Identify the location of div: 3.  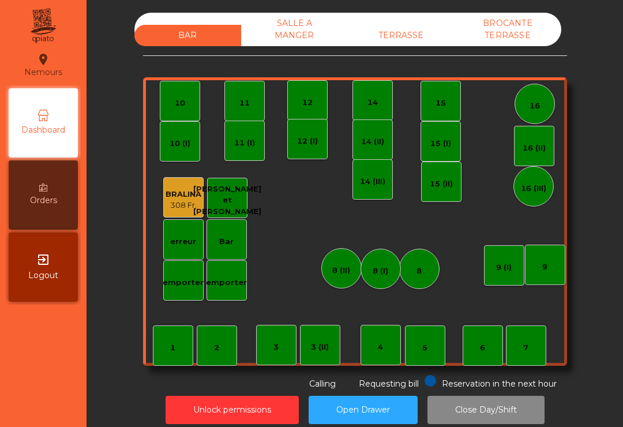
(276, 347).